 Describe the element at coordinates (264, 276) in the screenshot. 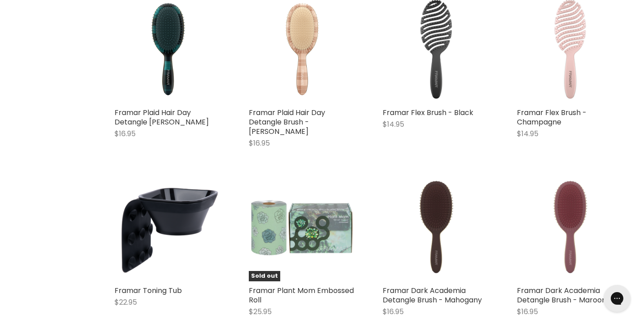

I see `span: Sold out` at that location.